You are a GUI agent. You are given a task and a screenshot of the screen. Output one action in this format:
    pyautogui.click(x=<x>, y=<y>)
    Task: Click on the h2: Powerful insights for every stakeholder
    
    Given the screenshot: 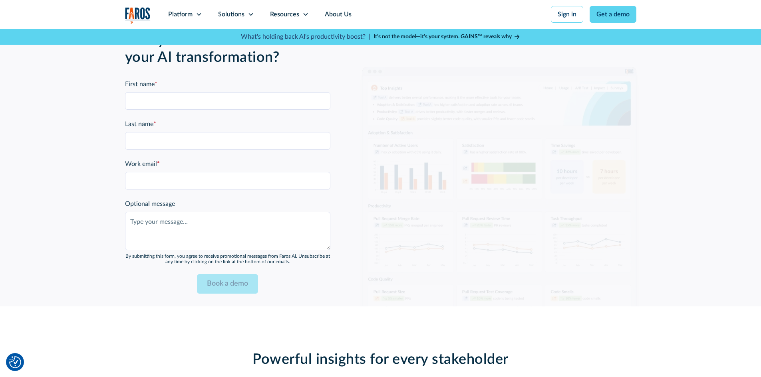 What is the action you would take?
    pyautogui.click(x=381, y=360)
    